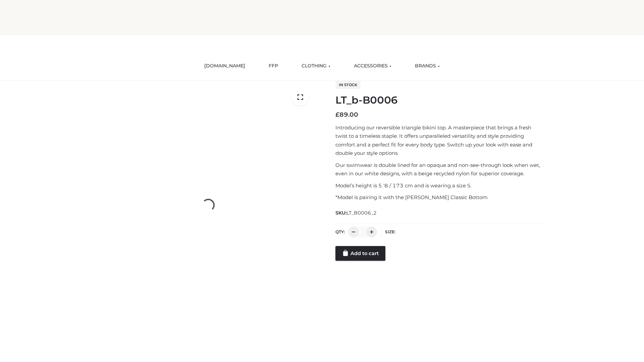  Describe the element at coordinates (390, 232) in the screenshot. I see `label: Size:` at that location.